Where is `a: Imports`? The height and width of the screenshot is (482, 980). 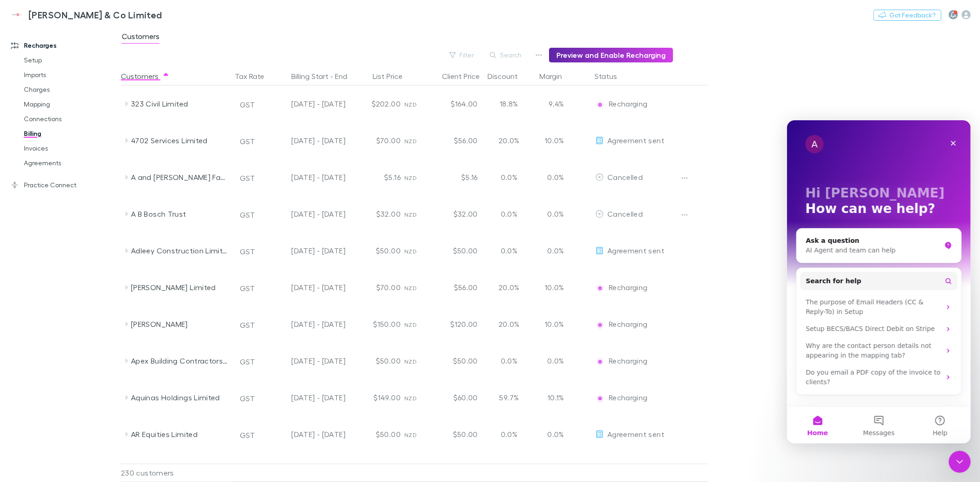
a: Imports is located at coordinates (71, 75).